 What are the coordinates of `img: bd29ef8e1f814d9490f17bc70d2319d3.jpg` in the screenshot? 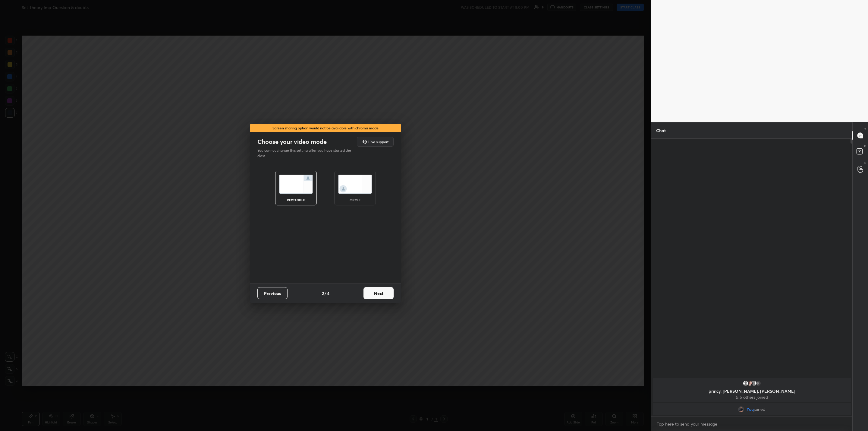 It's located at (750, 383).